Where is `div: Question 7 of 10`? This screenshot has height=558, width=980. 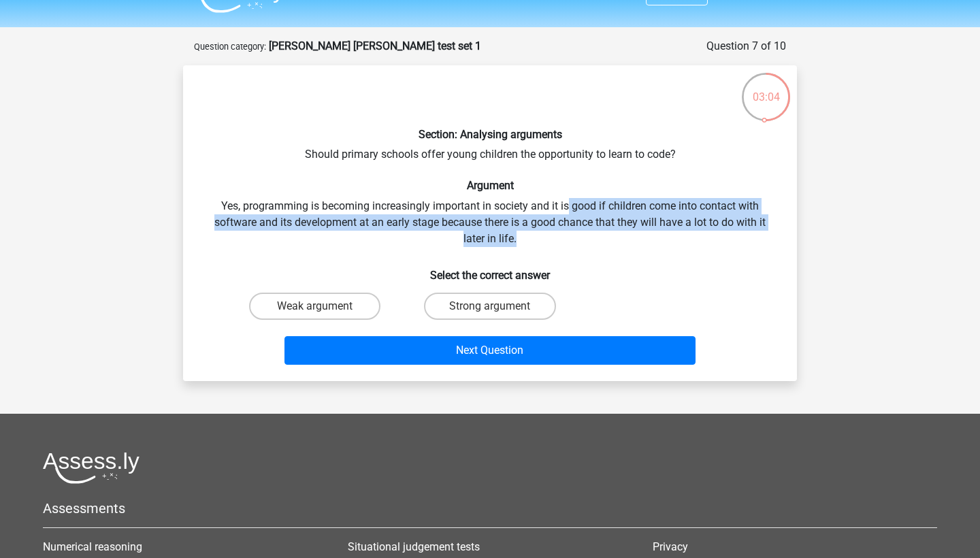 div: Question 7 of 10 is located at coordinates (746, 46).